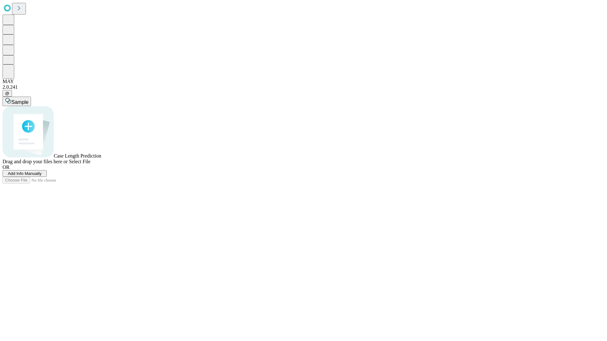 The width and height of the screenshot is (607, 341). What do you see at coordinates (77, 156) in the screenshot?
I see `span: Case Length Prediction` at bounding box center [77, 156].